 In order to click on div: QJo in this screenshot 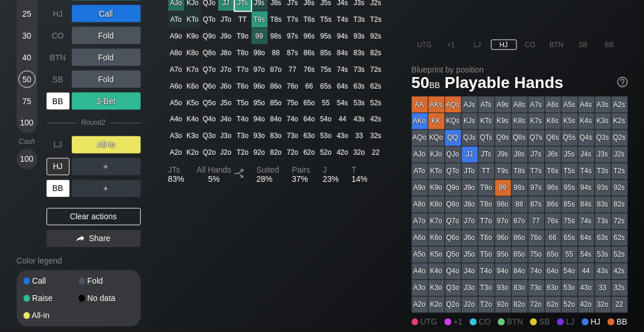, I will do `click(454, 155)`.